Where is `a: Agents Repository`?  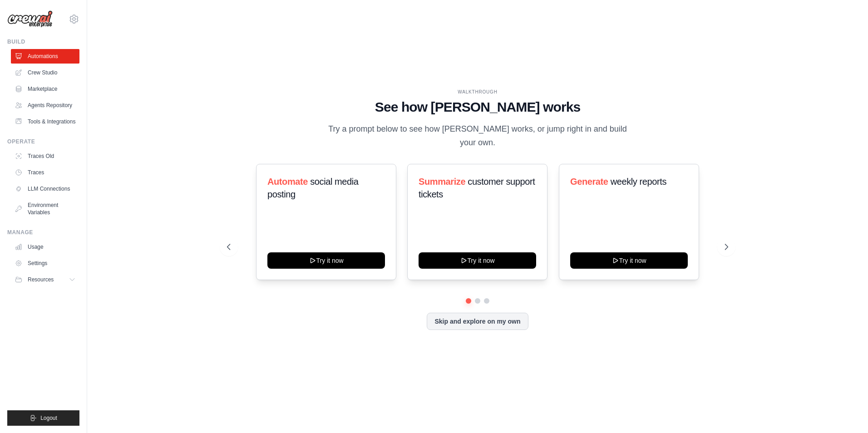 a: Agents Repository is located at coordinates (45, 105).